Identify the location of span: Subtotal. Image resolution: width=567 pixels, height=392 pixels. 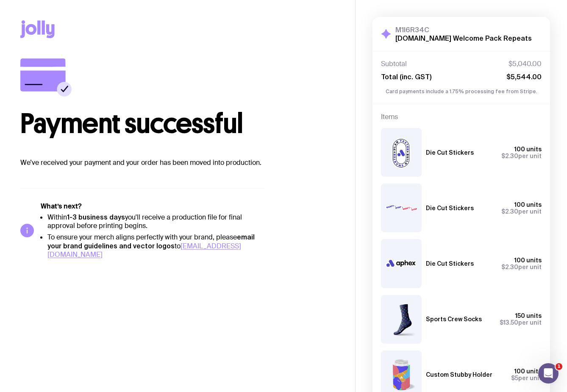
(394, 64).